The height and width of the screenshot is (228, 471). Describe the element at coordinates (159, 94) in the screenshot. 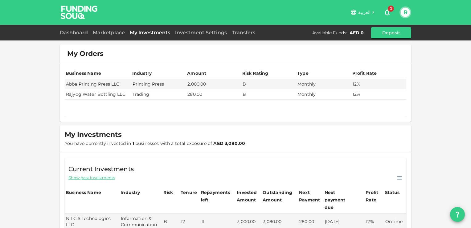

I see `td: Trading` at that location.